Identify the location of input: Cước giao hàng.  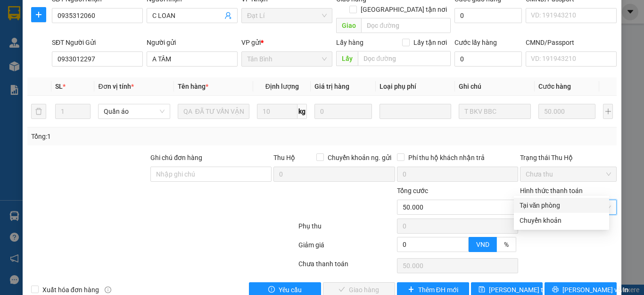
(488, 15).